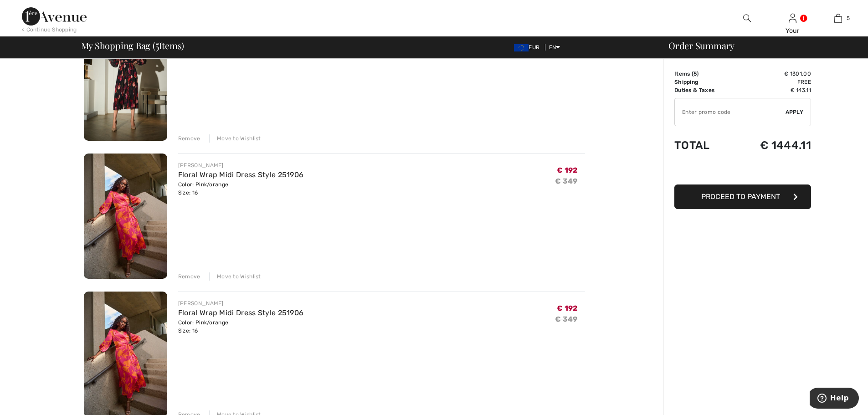 Image resolution: width=868 pixels, height=415 pixels. I want to click on td: Total, so click(704, 146).